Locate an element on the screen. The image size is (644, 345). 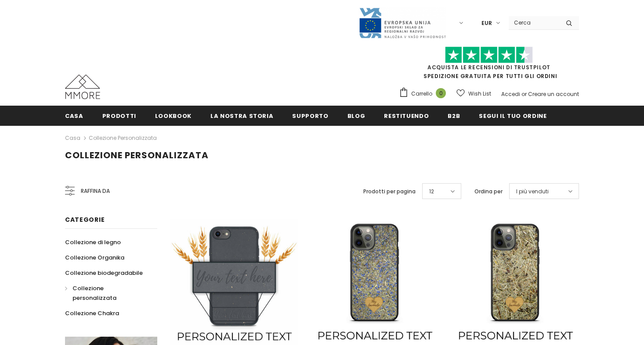
a: Collezione di legno is located at coordinates (93, 242).